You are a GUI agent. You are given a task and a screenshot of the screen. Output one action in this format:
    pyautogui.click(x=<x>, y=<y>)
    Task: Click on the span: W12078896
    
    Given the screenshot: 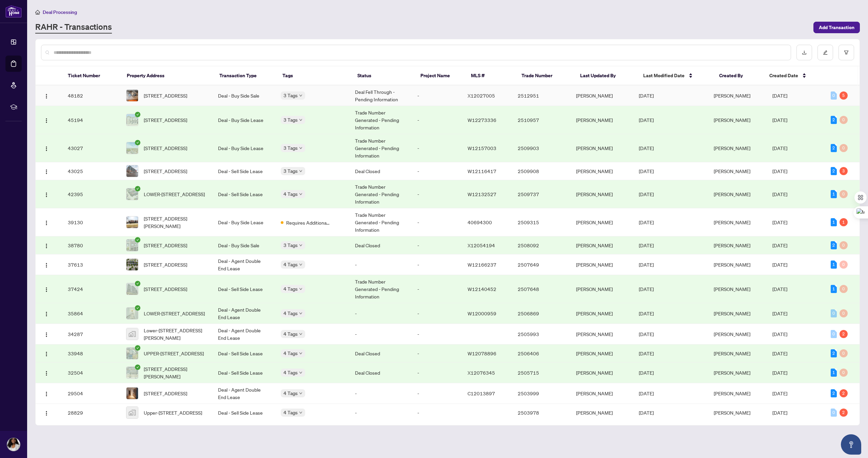 What is the action you would take?
    pyautogui.click(x=481, y=353)
    